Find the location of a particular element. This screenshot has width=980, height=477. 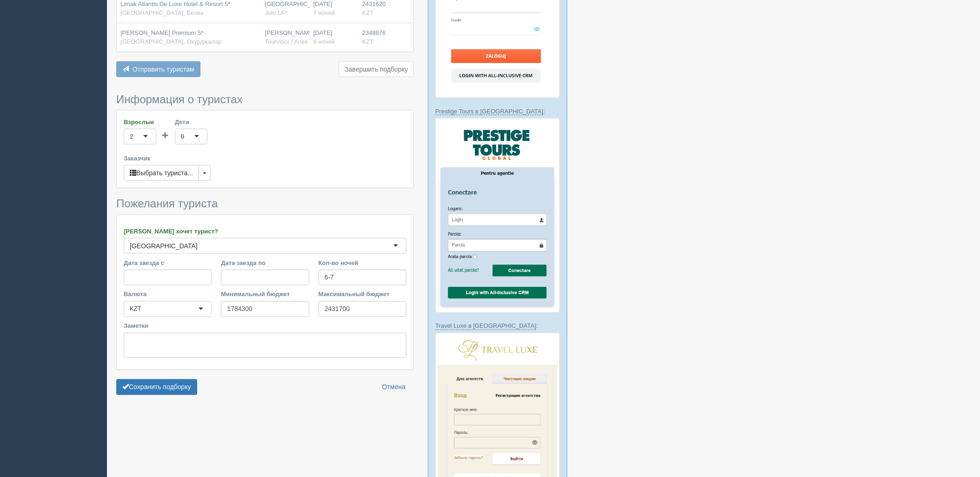

label: Дата заезда по is located at coordinates (265, 263).